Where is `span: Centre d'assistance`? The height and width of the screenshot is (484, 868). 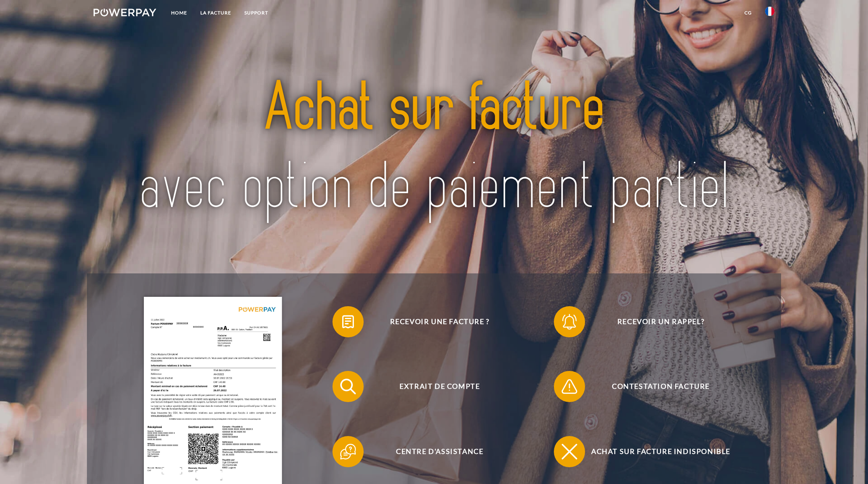 span: Centre d'assistance is located at coordinates (439, 451).